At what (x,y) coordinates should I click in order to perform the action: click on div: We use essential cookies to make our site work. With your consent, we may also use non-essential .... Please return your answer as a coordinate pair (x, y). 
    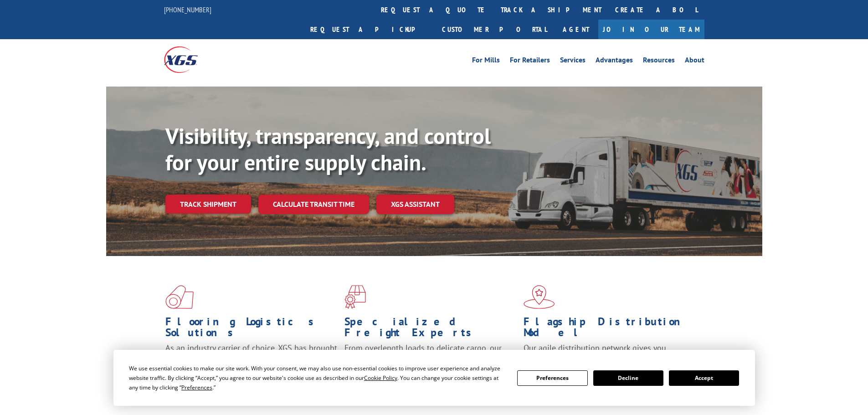
    Looking at the image, I should click on (318, 377).